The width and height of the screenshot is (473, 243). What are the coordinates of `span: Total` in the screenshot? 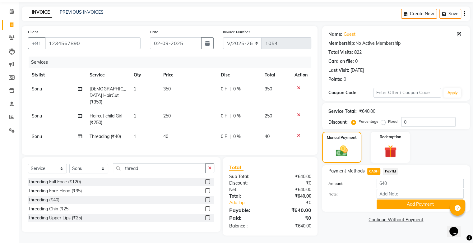 It's located at (237, 167).